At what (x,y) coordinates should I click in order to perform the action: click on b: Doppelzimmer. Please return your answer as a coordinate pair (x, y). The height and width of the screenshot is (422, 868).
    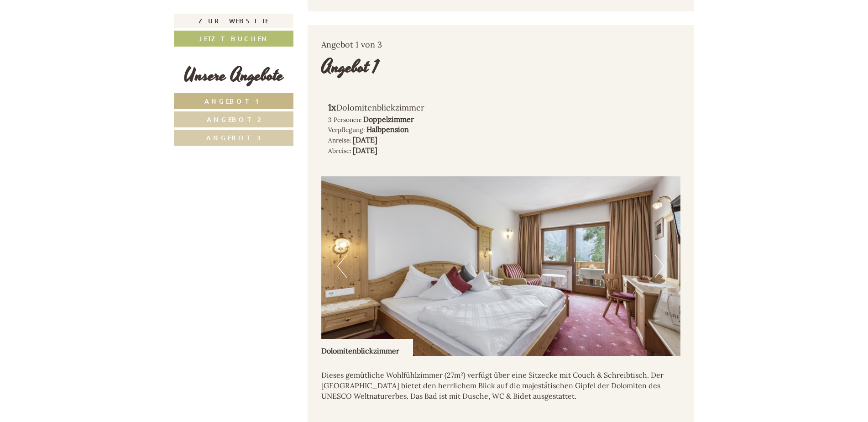
    Looking at the image, I should click on (388, 119).